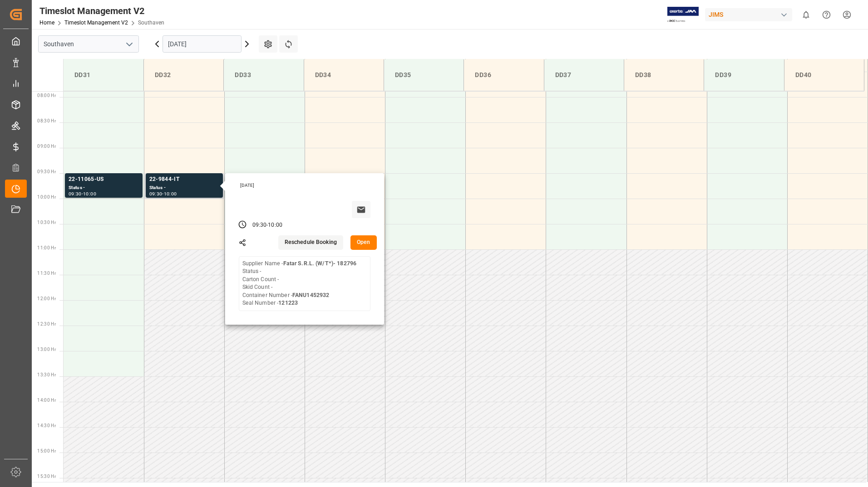  What do you see at coordinates (320, 263) in the screenshot?
I see `b: Fatar S.R.L. (W/T*)- 182796` at bounding box center [320, 263].